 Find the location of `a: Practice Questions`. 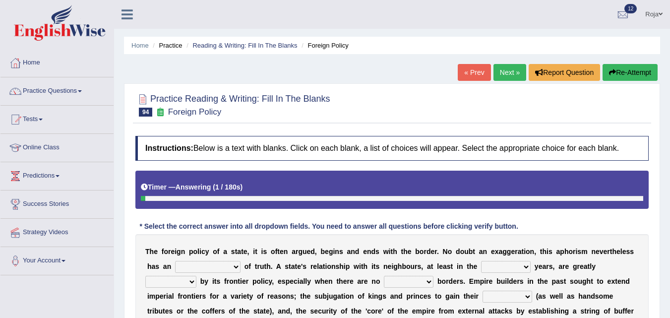

a: Practice Questions is located at coordinates (57, 90).